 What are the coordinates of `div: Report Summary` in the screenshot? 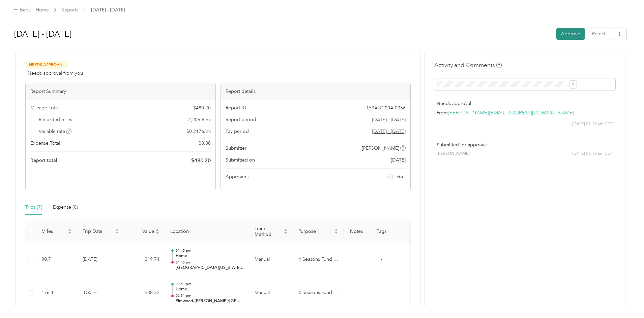 It's located at (121, 92).